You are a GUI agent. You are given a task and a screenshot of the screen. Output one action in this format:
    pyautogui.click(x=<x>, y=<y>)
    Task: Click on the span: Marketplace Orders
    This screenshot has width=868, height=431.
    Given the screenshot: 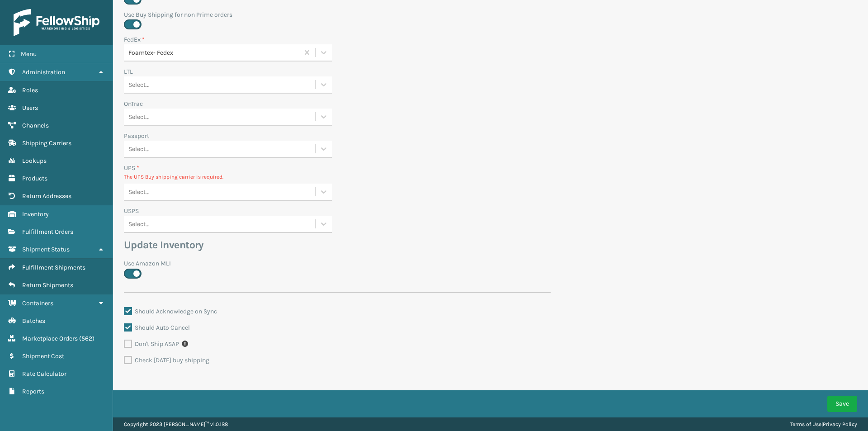 What is the action you would take?
    pyautogui.click(x=50, y=338)
    